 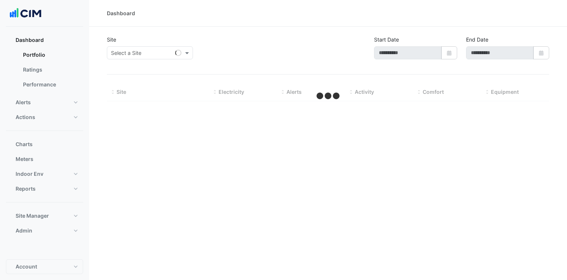 What do you see at coordinates (45, 40) in the screenshot?
I see `button: Dashboard` at bounding box center [45, 40].